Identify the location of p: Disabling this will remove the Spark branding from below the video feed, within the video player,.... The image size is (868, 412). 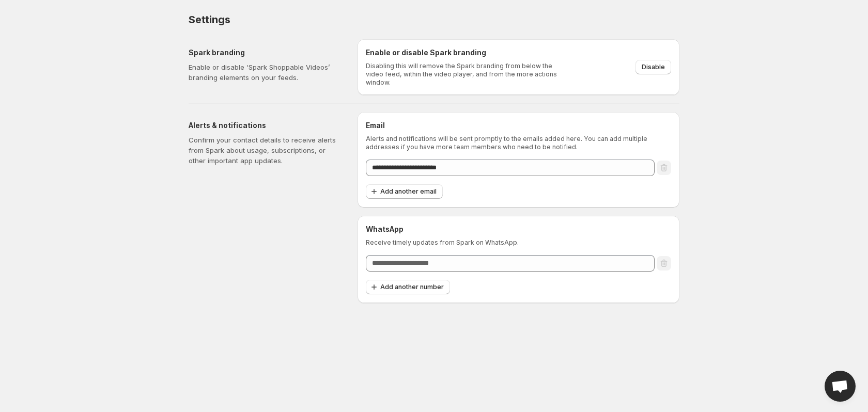
(464, 75).